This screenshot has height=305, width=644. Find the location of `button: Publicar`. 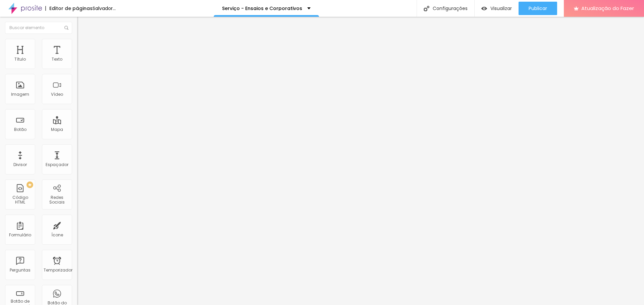

button: Publicar is located at coordinates (538, 8).